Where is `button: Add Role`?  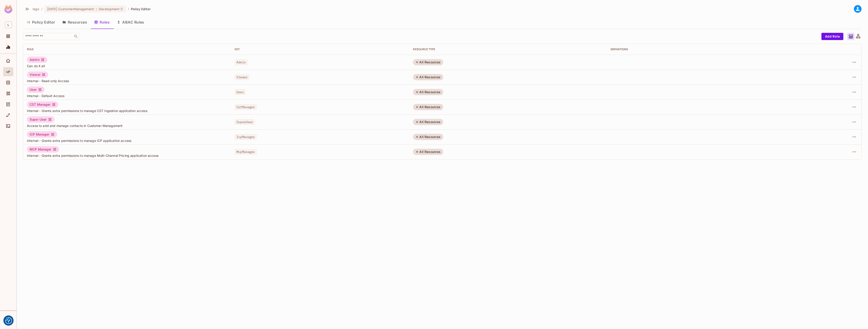 button: Add Role is located at coordinates (832, 36).